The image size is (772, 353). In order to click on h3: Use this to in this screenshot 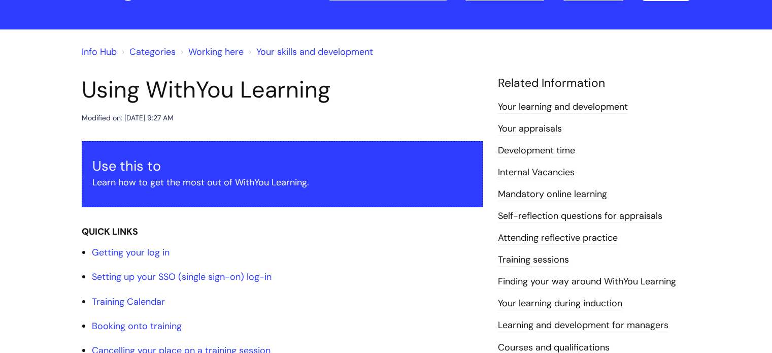, I will do `click(282, 166)`.